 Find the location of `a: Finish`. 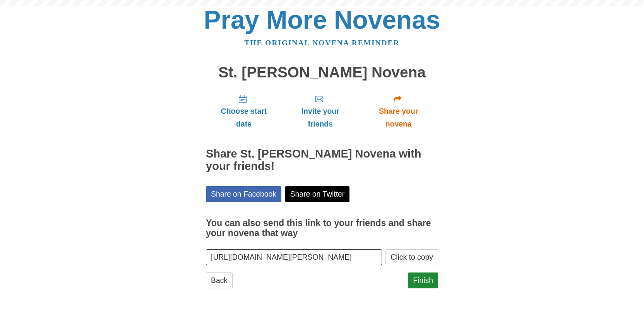

a: Finish is located at coordinates (423, 280).